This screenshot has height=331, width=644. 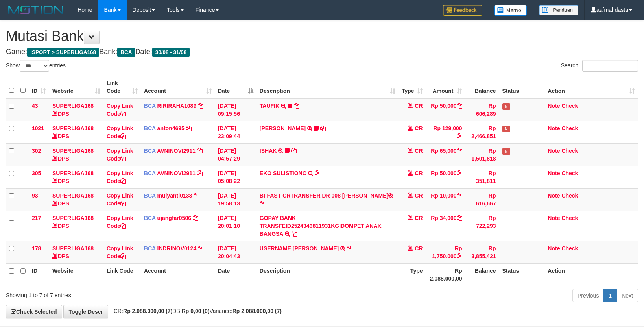 I want to click on th: Account, so click(x=178, y=275).